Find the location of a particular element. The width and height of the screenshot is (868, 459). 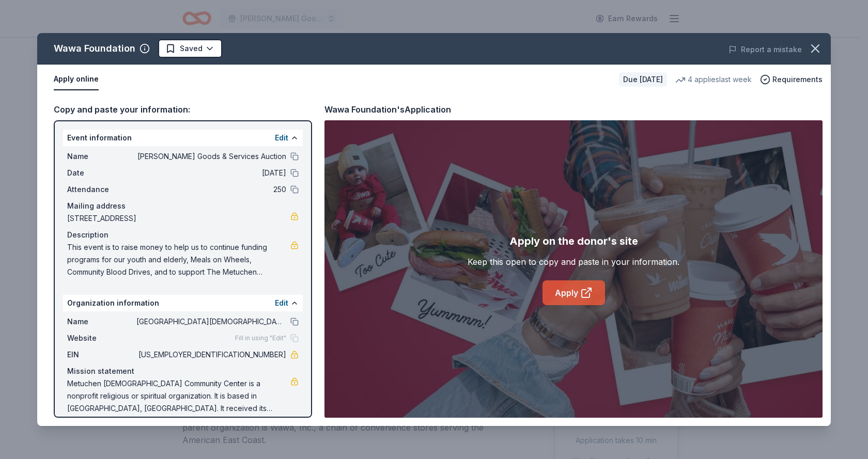

div: Copy and paste your information: is located at coordinates (183, 109).